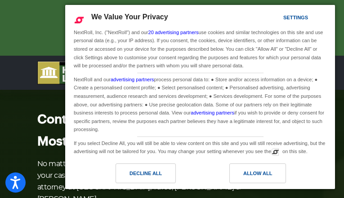 This screenshot has height=198, width=344. Describe the element at coordinates (173, 32) in the screenshot. I see `a: 20 advertising partners` at that location.